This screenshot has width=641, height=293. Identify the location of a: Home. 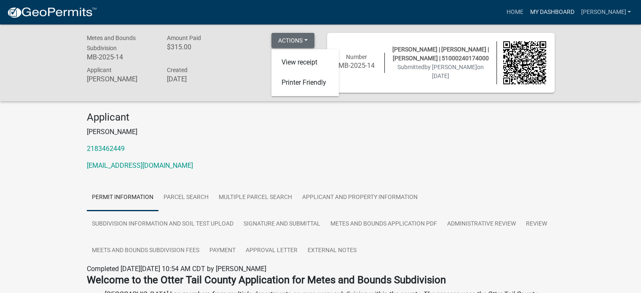
(515, 12).